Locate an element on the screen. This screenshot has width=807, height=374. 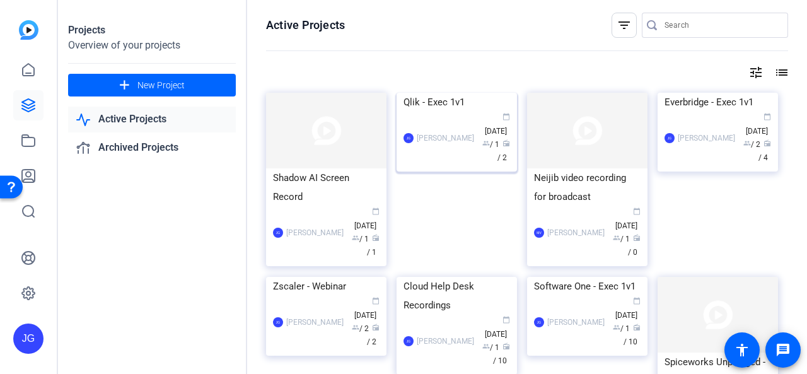
mat-icon: tune is located at coordinates (756, 72).